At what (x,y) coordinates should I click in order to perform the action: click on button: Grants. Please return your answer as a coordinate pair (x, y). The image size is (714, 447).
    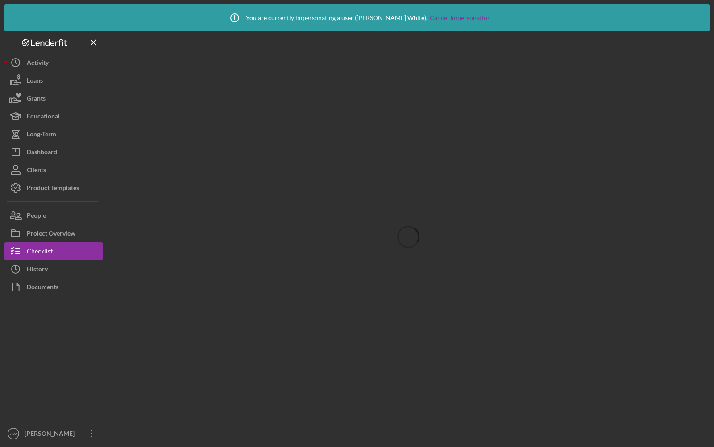
    Looking at the image, I should click on (54, 98).